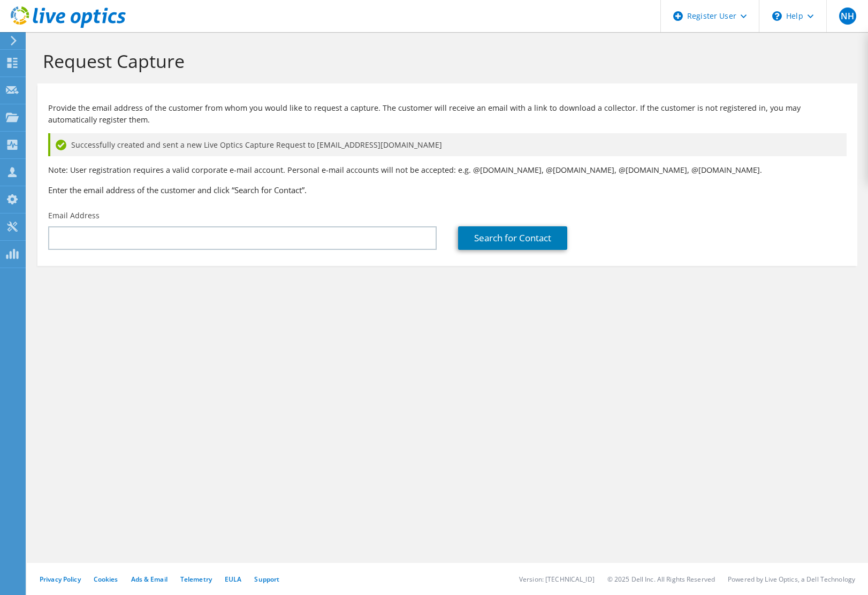  Describe the element at coordinates (149, 579) in the screenshot. I see `a: Ads & Email` at that location.